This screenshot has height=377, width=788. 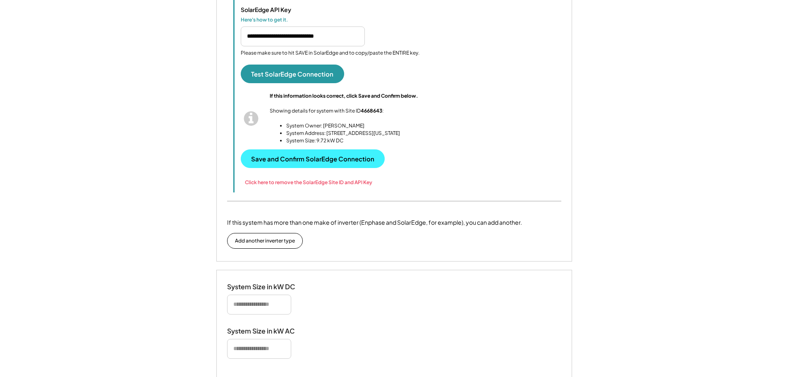 What do you see at coordinates (352, 141) in the screenshot?
I see `li: System Size: 9.72 kW DC` at bounding box center [352, 141].